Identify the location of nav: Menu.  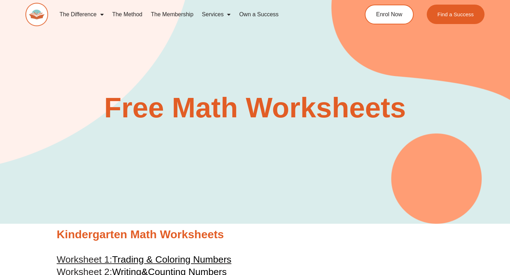
(197, 15).